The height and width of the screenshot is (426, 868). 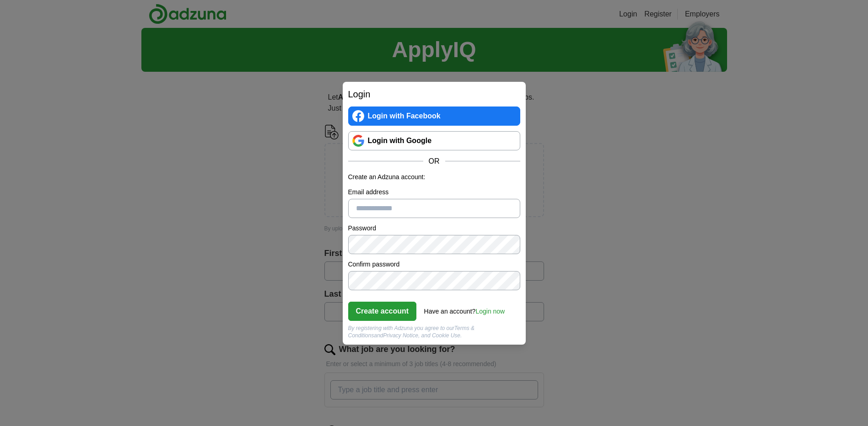 I want to click on a: Login with Facebook, so click(x=434, y=116).